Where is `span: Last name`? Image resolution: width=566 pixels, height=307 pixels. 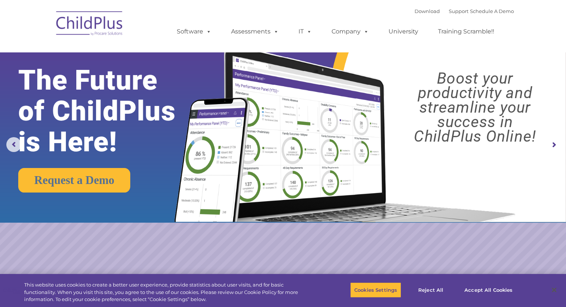
span: Last name is located at coordinates (115, 52).